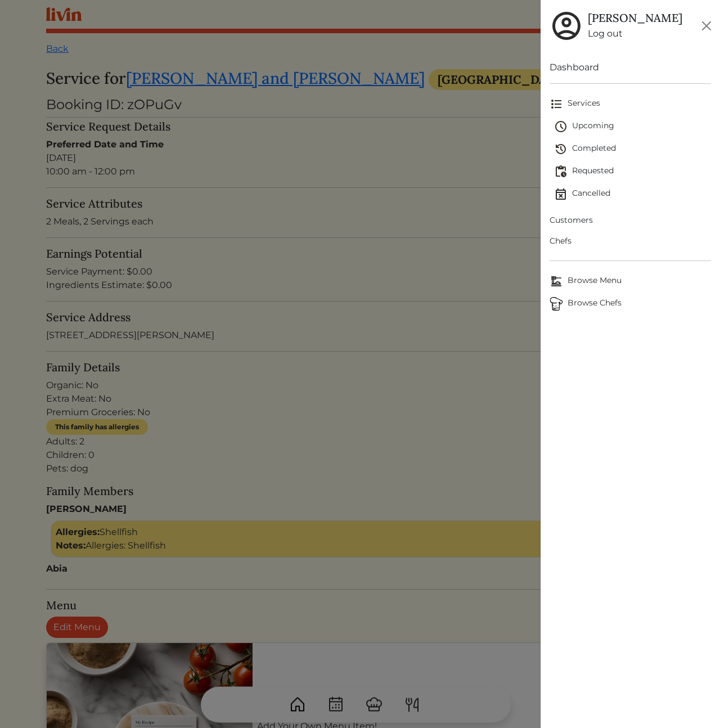 The height and width of the screenshot is (728, 720). Describe the element at coordinates (630, 241) in the screenshot. I see `a: Chefs` at that location.